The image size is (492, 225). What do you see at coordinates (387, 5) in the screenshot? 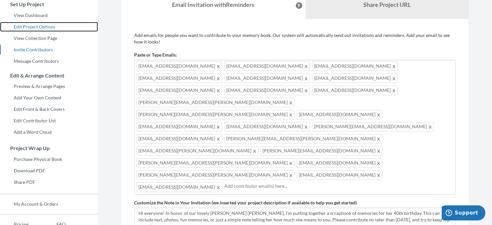
I see `b: Share Project URL` at bounding box center [387, 5].